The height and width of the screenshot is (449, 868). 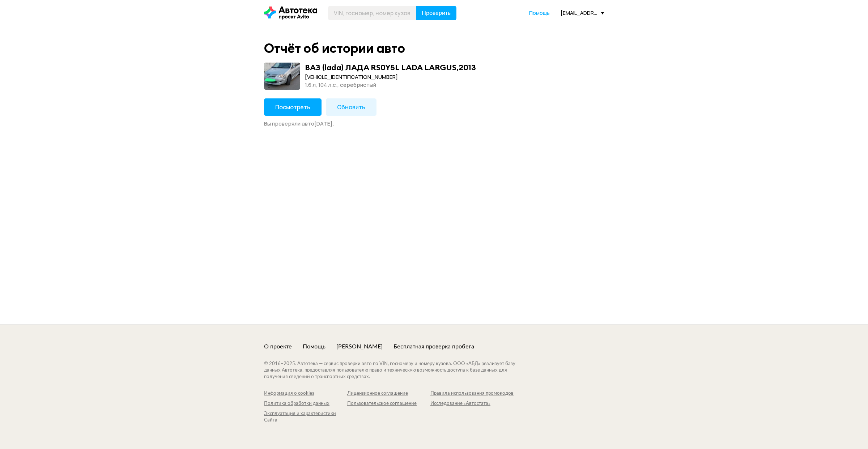 What do you see at coordinates (293, 107) in the screenshot?
I see `button: Посмотреть` at bounding box center [293, 107].